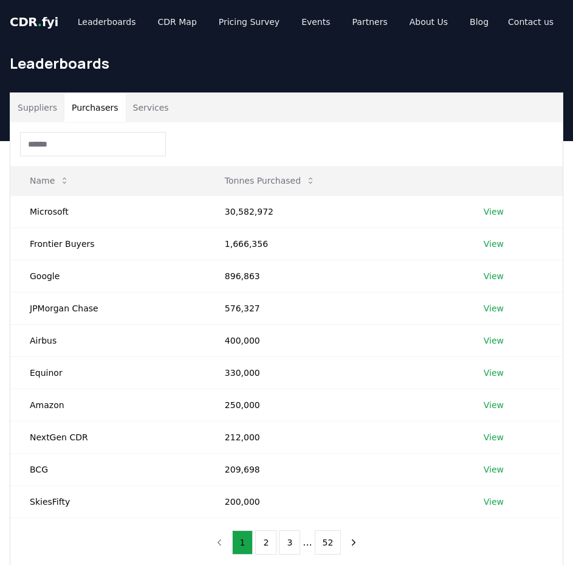 Image resolution: width=573 pixels, height=565 pixels. Describe the element at coordinates (249, 22) in the screenshot. I see `a: Pricing Survey` at that location.